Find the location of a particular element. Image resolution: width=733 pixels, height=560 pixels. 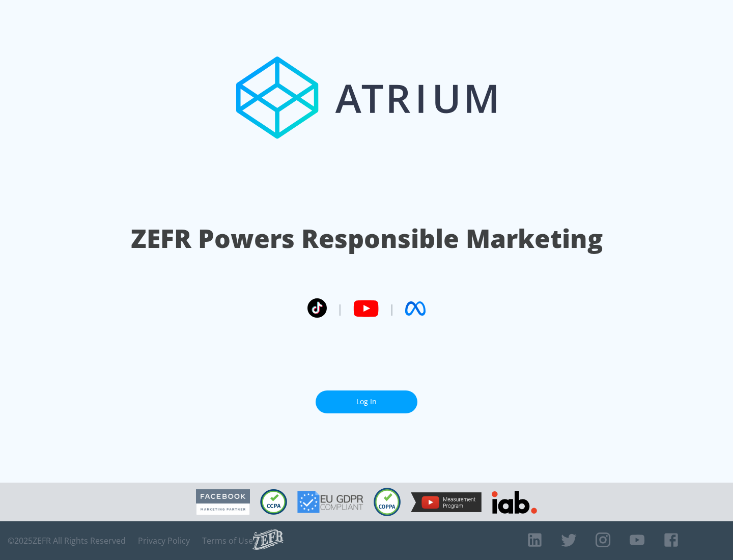

img: Facebook Marketing Partner is located at coordinates (223, 502).